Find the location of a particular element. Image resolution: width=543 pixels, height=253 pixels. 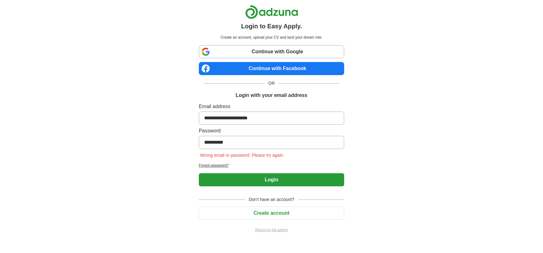

h1: Login to Easy Apply. is located at coordinates (272, 26).